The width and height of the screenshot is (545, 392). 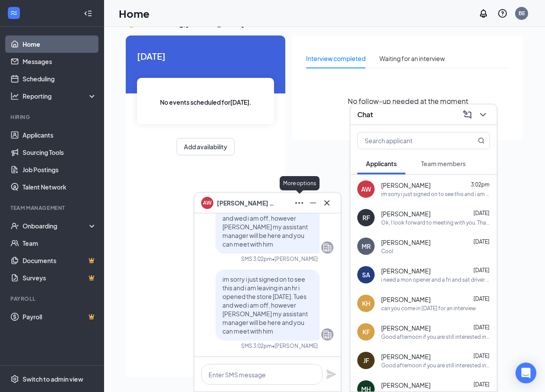 I want to click on a: Scheduling, so click(x=59, y=79).